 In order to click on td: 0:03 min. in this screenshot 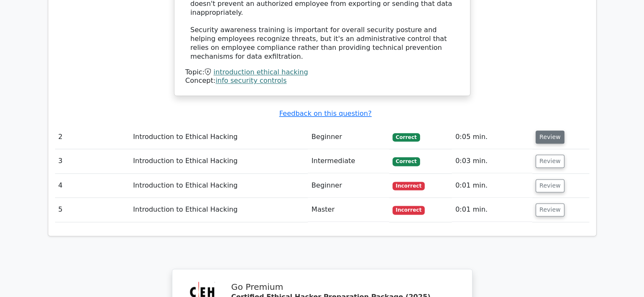, I will do `click(492, 161)`.